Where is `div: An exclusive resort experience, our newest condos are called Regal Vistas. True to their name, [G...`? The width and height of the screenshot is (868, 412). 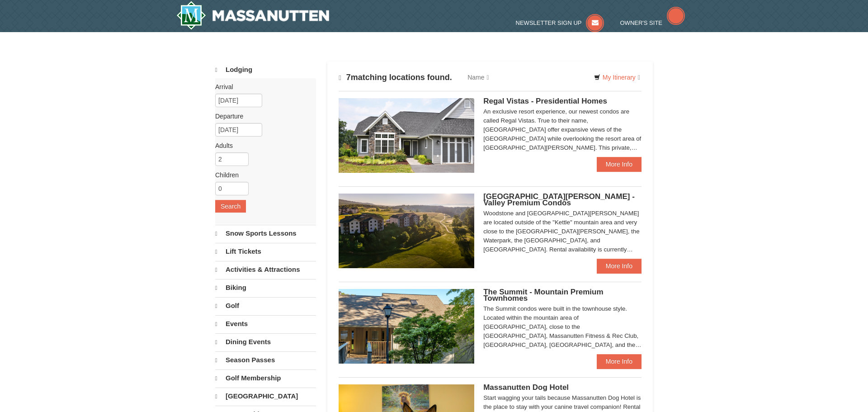
div: An exclusive resort experience, our newest condos are called Regal Vistas. True to their name, [G... is located at coordinates (563, 130).